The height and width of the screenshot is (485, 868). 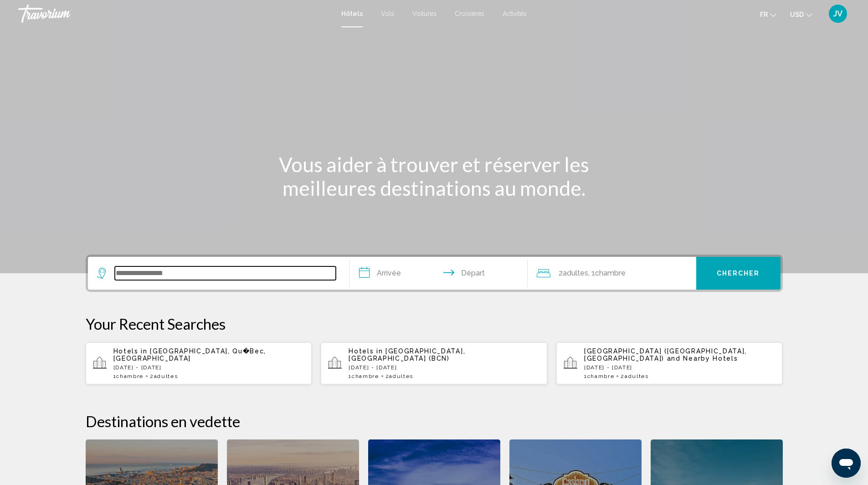 What do you see at coordinates (470, 14) in the screenshot?
I see `span: Croisières` at bounding box center [470, 14].